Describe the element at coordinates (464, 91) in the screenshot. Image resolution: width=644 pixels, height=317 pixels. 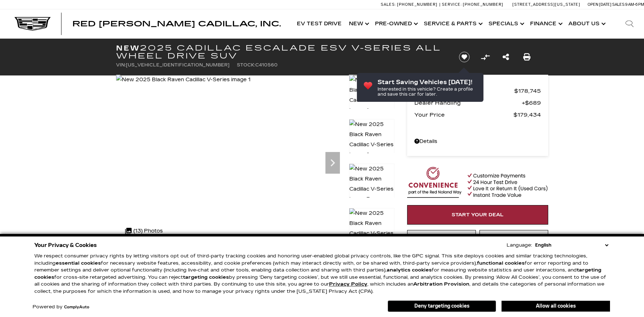
I see `span: MSRP` at that location.